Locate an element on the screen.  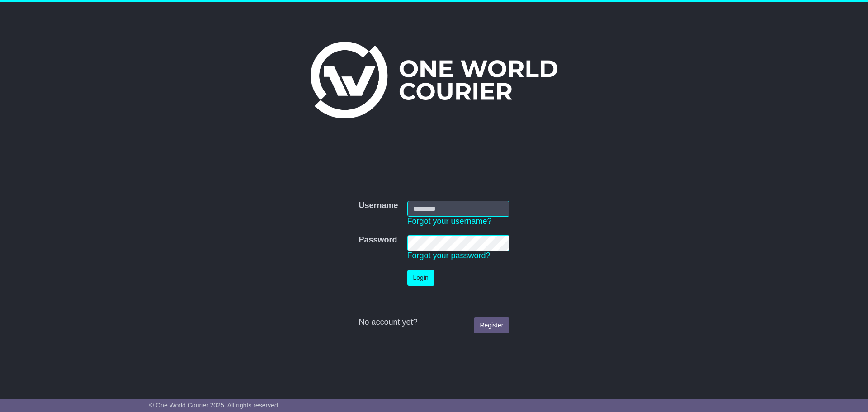
a: Forgot your password? is located at coordinates (449, 256).